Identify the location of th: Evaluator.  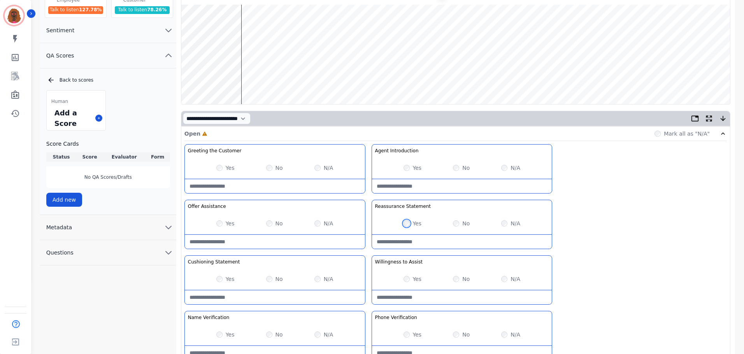
(124, 157).